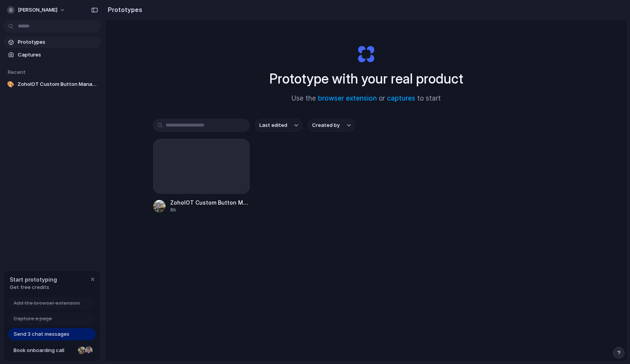  Describe the element at coordinates (89, 350) in the screenshot. I see `div: Christian Iacullo` at that location.